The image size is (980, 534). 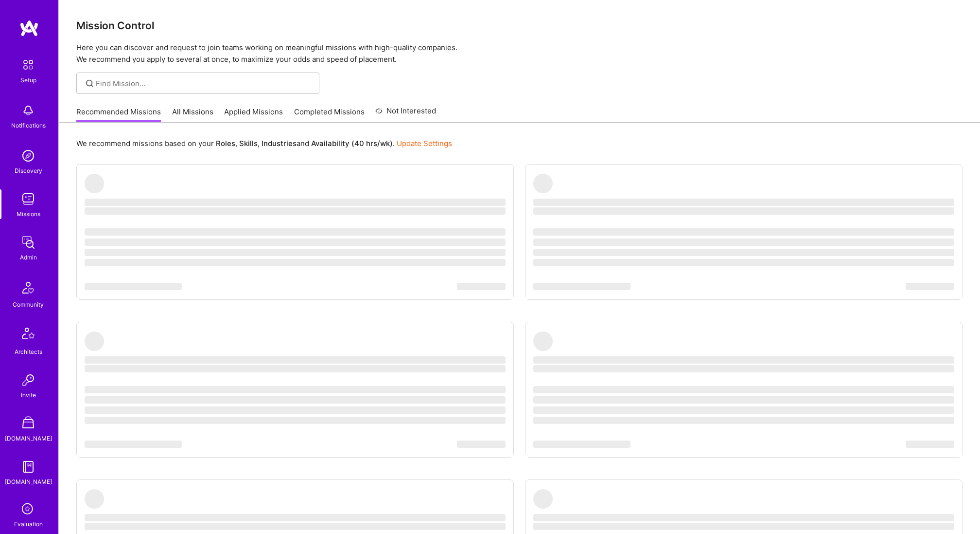 I want to click on img: Community, so click(x=28, y=288).